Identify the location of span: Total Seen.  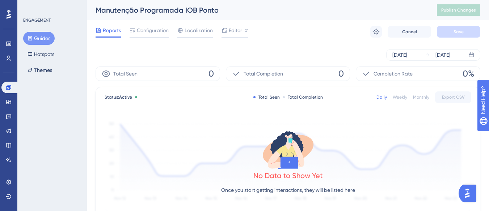
(125, 74).